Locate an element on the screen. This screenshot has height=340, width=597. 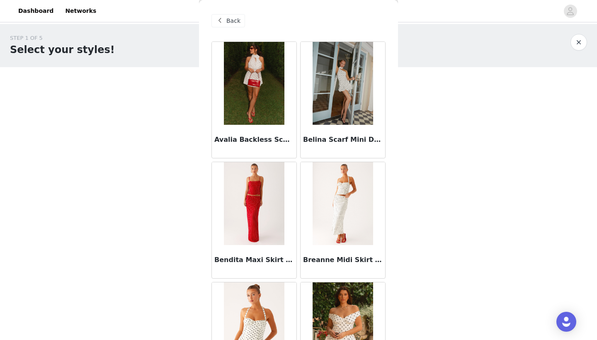
img: Breanne Midi Skirt - White Polka Dot is located at coordinates (342, 204).